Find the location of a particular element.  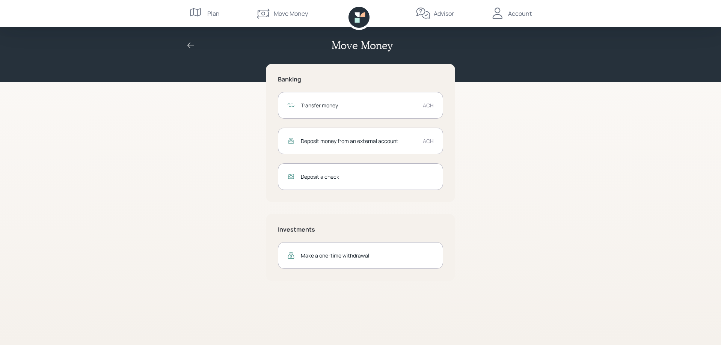

div: Transfer money is located at coordinates (359, 105).